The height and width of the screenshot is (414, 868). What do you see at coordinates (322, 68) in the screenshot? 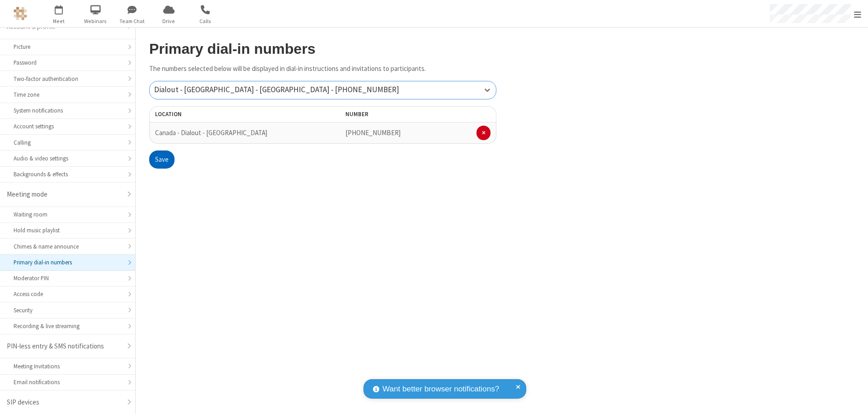
I see `p: The numbers selected below will be displayed in dial-in instructions and invitations to participa...` at bounding box center [322, 68].